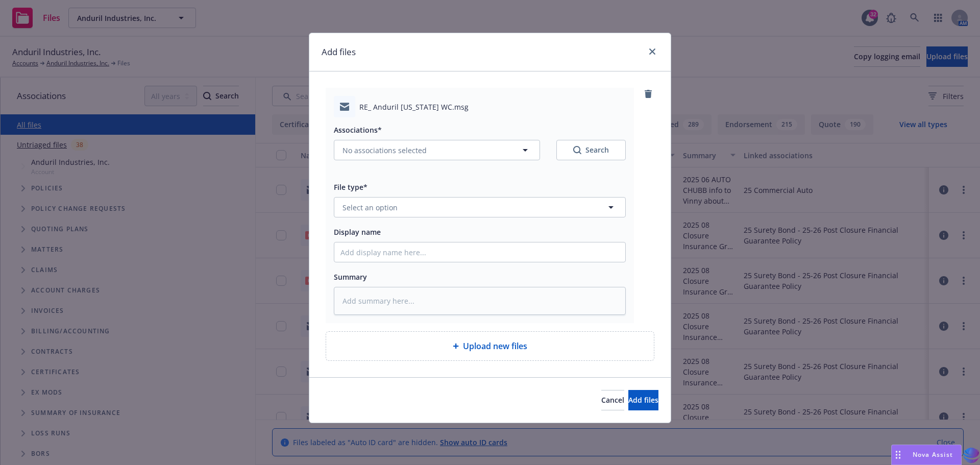 This screenshot has width=980, height=465. What do you see at coordinates (648, 94) in the screenshot?
I see `a: remove` at bounding box center [648, 94].